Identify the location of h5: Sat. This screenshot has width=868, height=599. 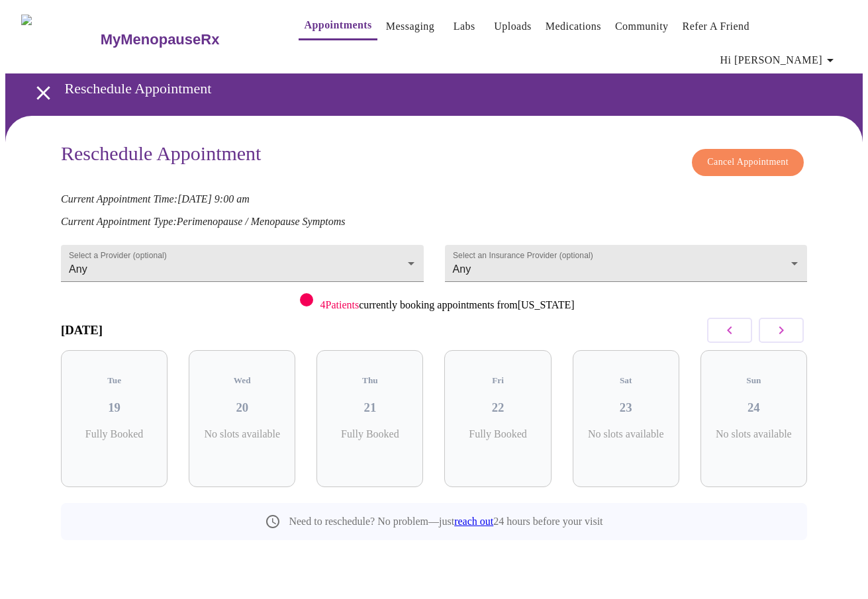
(626, 381).